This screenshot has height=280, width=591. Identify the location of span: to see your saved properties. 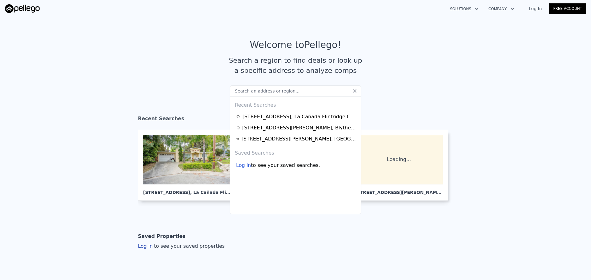
(189, 246).